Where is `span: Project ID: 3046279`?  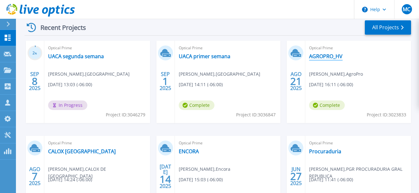 span: Project ID: 3046279 is located at coordinates (126, 115).